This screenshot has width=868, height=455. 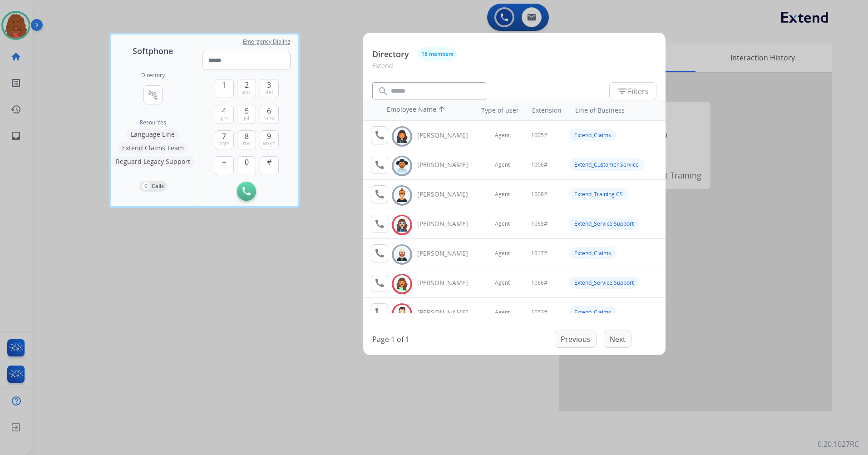 I want to click on span: pqrs, so click(x=224, y=143).